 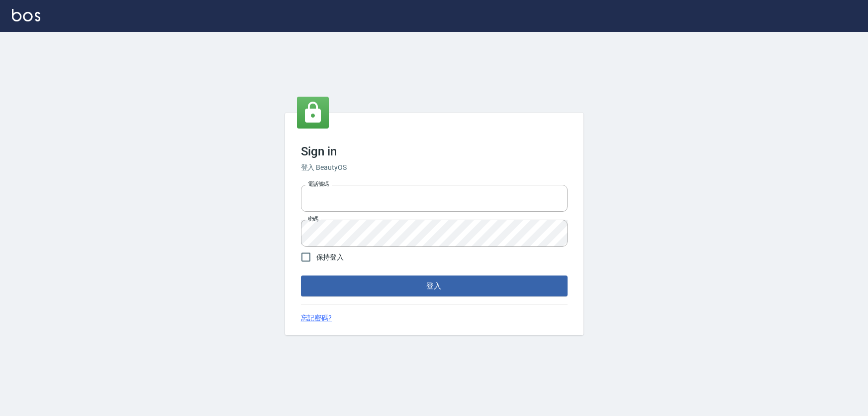 I want to click on h3: Sign in, so click(x=434, y=151).